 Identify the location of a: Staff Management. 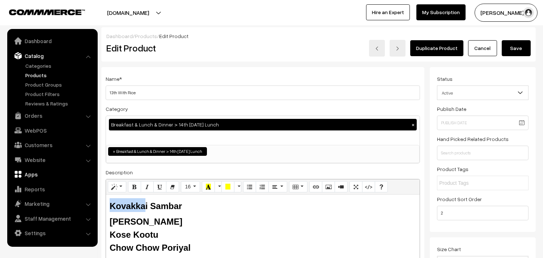
(52, 218).